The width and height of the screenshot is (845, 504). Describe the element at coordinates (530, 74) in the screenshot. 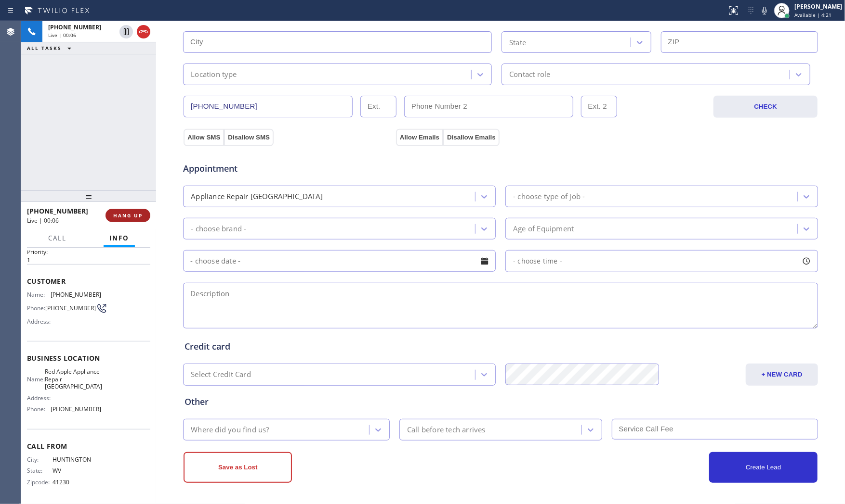

I see `div: Contact role` at that location.